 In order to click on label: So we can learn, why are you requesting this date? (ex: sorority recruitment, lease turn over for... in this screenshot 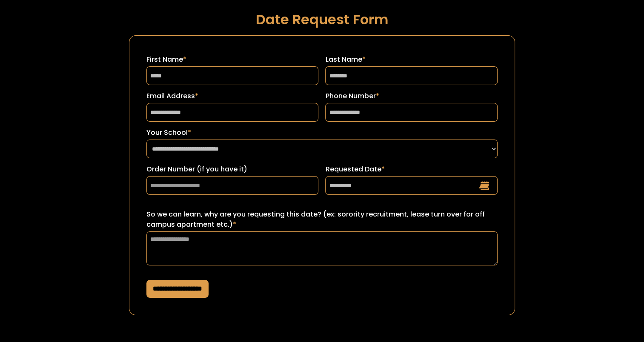, I will do `click(322, 219)`.